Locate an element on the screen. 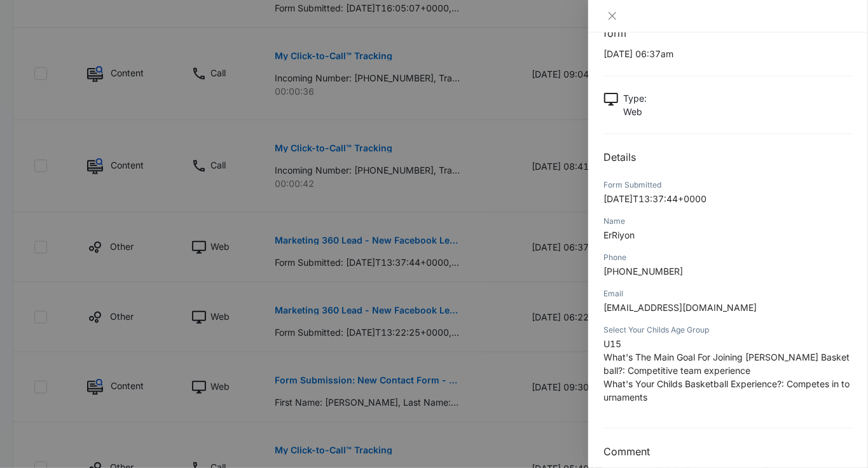 The width and height of the screenshot is (868, 468). h2: Details is located at coordinates (728, 157).